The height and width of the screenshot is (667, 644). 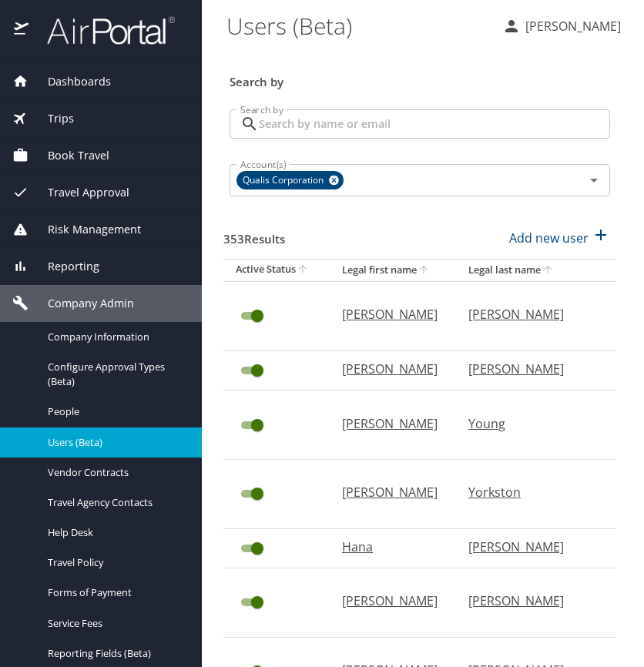 I want to click on span: Reporting Fields (Beta), so click(x=116, y=653).